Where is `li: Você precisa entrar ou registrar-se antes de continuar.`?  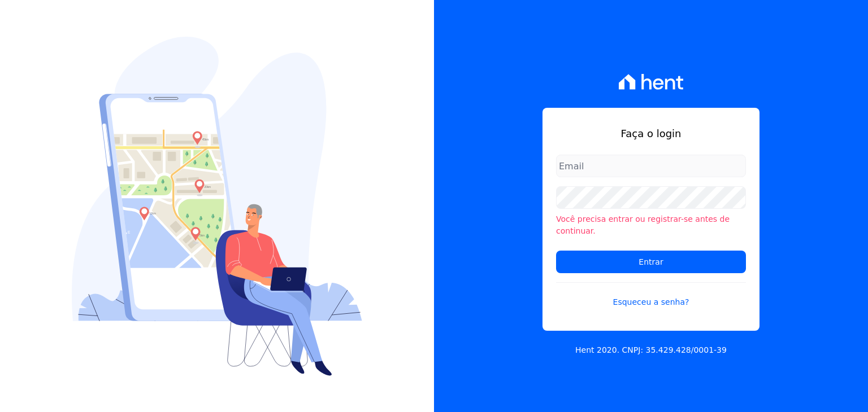
li: Você precisa entrar ou registrar-se antes de continuar. is located at coordinates (651, 226).